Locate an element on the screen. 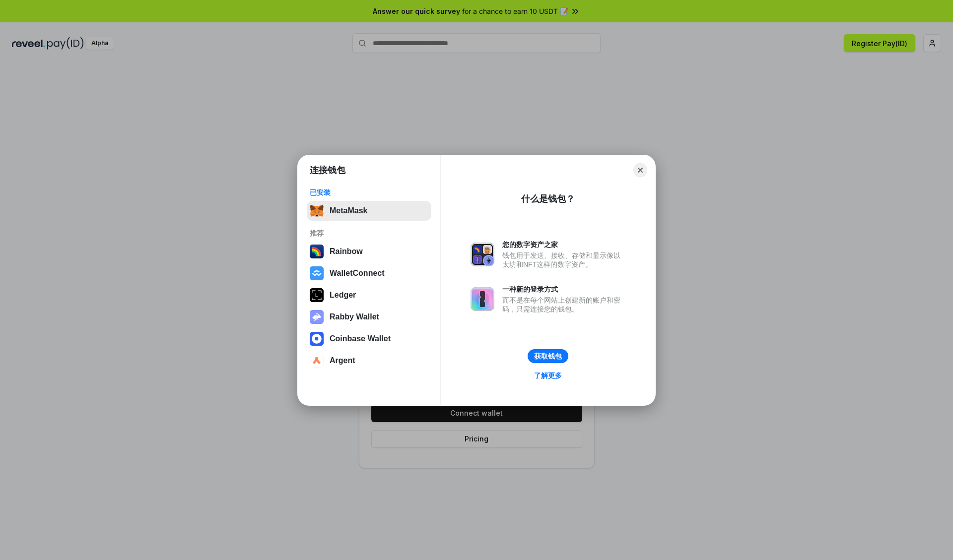 Image resolution: width=953 pixels, height=560 pixels. div: Rabby Wallet is located at coordinates (355, 317).